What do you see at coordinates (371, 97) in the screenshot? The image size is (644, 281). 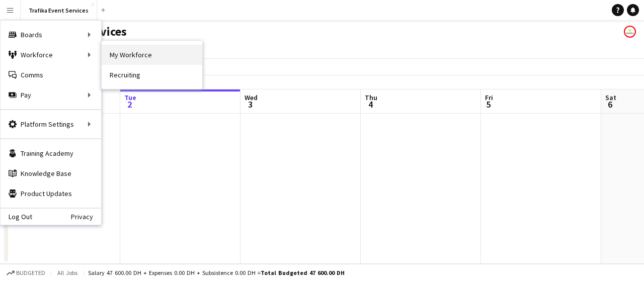 I see `span: Thu` at bounding box center [371, 97].